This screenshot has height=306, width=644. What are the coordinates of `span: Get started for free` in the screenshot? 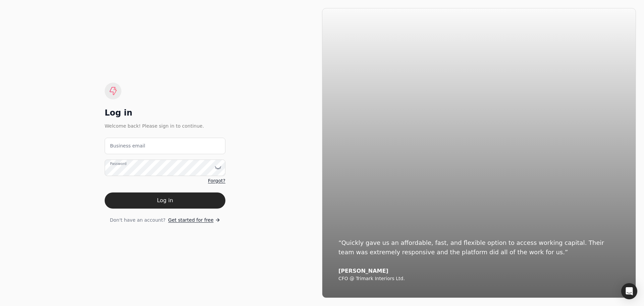 It's located at (191, 220).